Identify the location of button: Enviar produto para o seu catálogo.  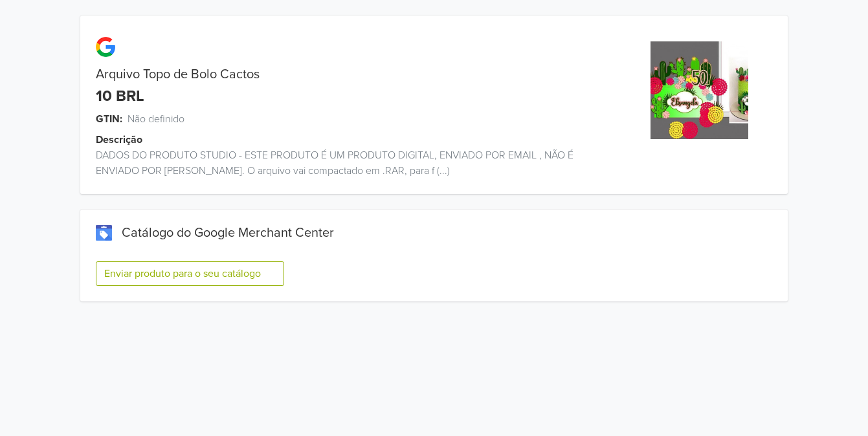
(190, 274).